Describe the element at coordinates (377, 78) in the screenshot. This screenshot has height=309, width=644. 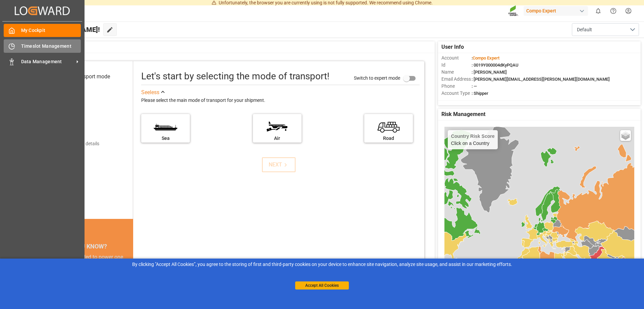
I see `span: Switch to expert mode` at that location.